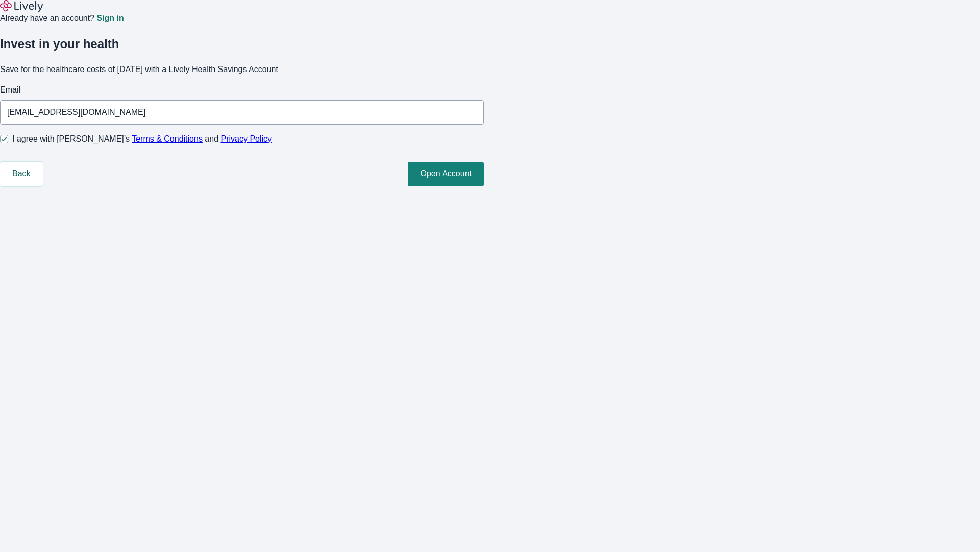 The height and width of the screenshot is (552, 980). I want to click on a: Sign in, so click(110, 18).